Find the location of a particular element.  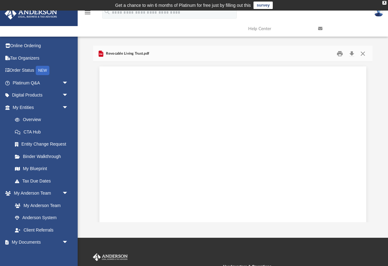

a: Overview is located at coordinates (43, 120).